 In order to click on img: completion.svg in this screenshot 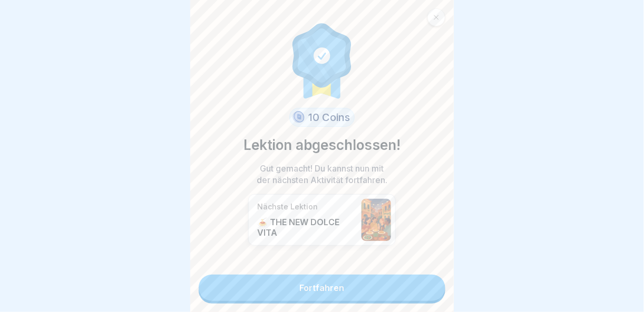, I will do `click(322, 60)`.